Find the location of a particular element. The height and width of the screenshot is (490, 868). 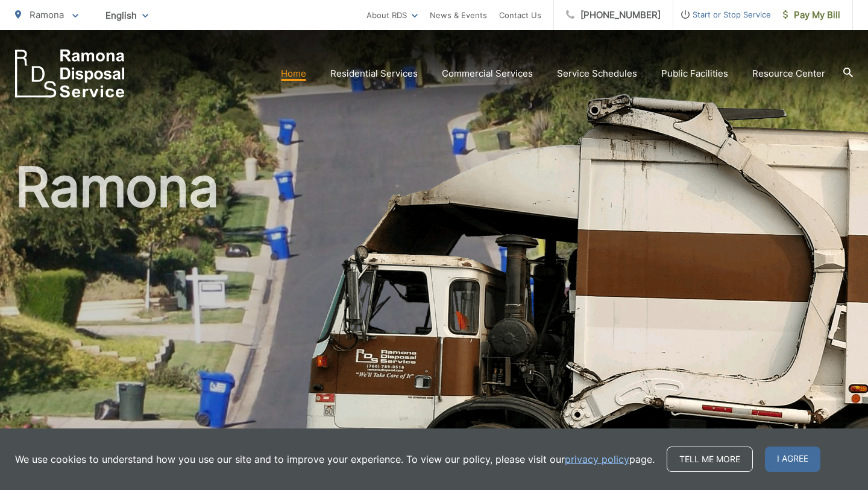

a: Residential Services is located at coordinates (374, 74).